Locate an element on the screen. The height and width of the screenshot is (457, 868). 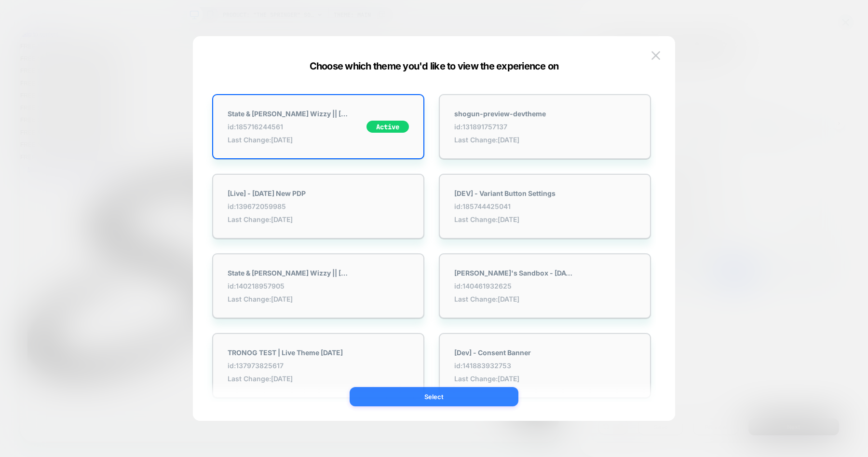
strong: shogun-preview-devtheme is located at coordinates (500, 113).